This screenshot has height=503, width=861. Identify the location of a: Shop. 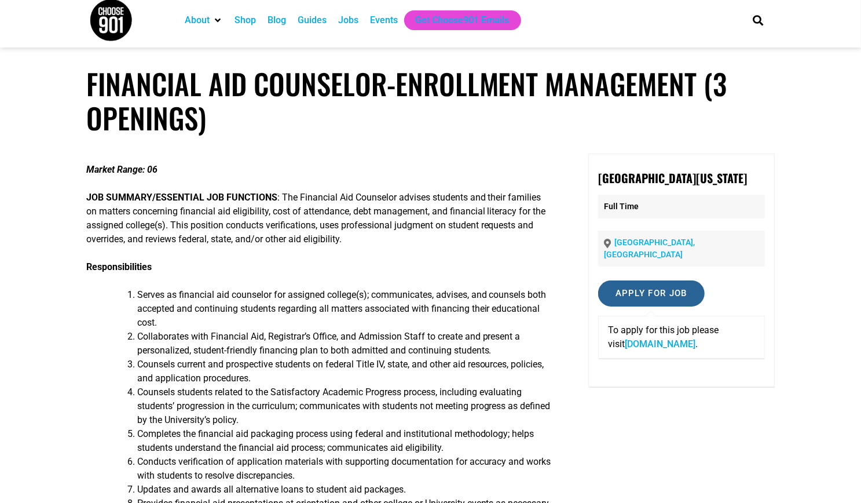
(246, 20).